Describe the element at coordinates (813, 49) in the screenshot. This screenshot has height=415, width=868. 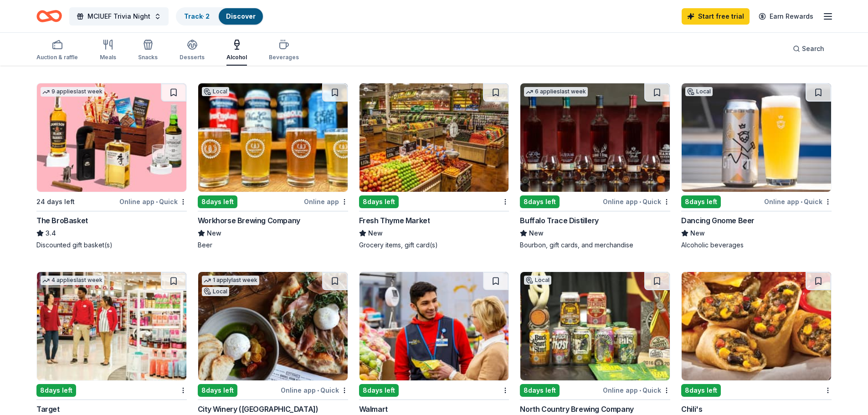
I see `span: Search` at that location.